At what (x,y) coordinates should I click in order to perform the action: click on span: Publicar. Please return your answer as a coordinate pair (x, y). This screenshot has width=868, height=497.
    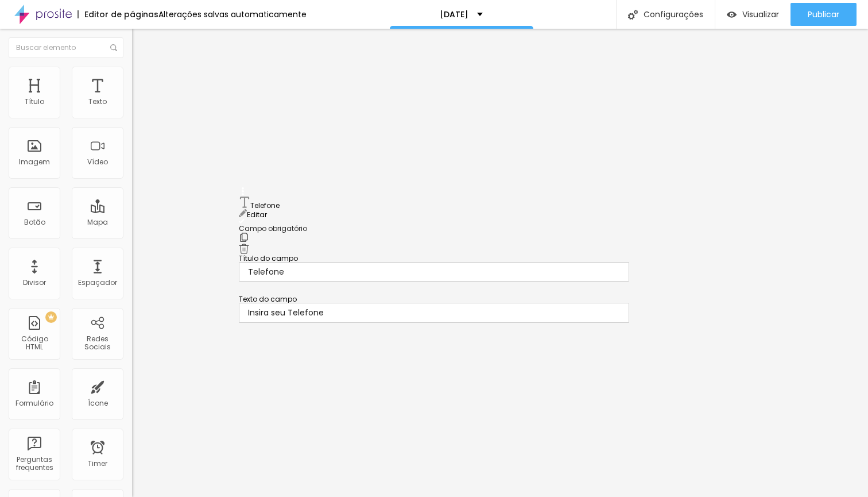
    Looking at the image, I should click on (824, 14).